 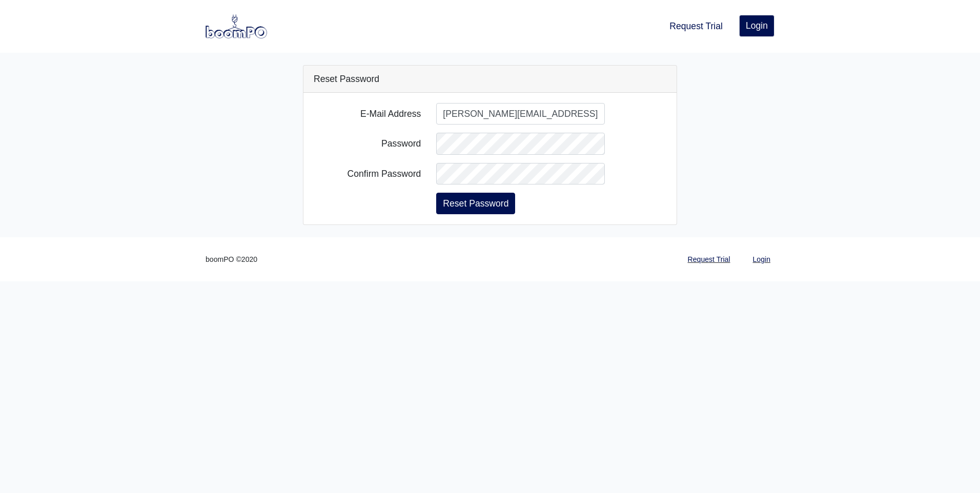 I want to click on div: Reset Password, so click(x=490, y=79).